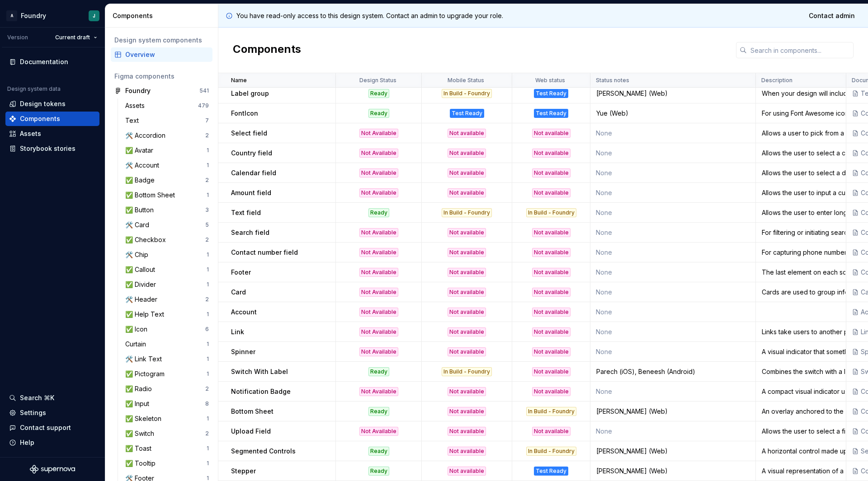 This screenshot has width=868, height=481. I want to click on a: ✅ Radio2, so click(167, 389).